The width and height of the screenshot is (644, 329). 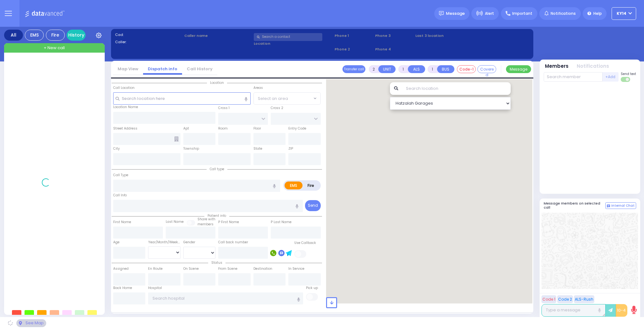 What do you see at coordinates (76, 35) in the screenshot?
I see `a: History` at bounding box center [76, 35].